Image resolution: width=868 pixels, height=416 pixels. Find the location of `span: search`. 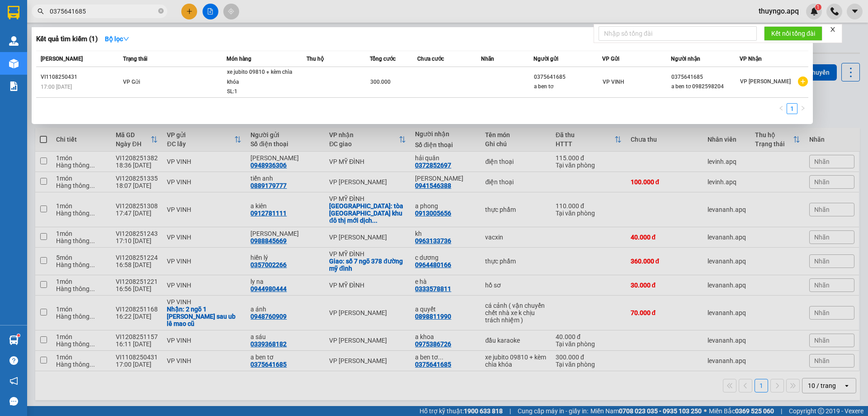

span: search is located at coordinates (41, 11).